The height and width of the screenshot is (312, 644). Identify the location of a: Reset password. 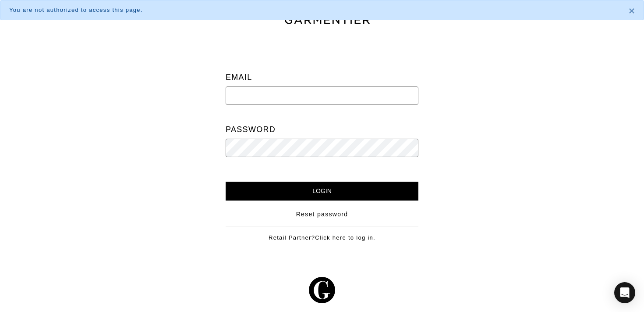
(322, 214).